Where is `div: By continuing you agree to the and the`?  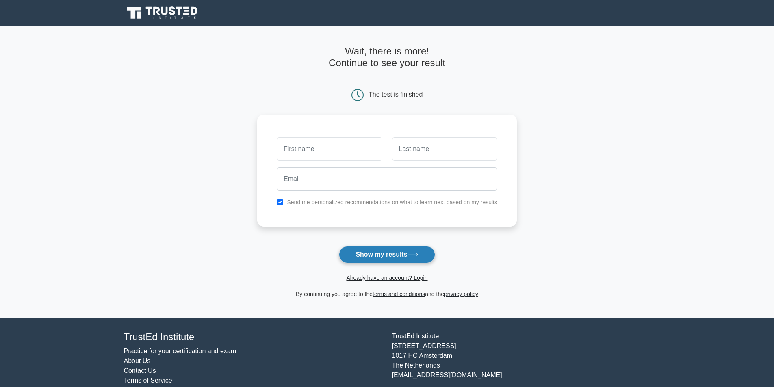
div: By continuing you agree to the and the is located at coordinates (387, 294).